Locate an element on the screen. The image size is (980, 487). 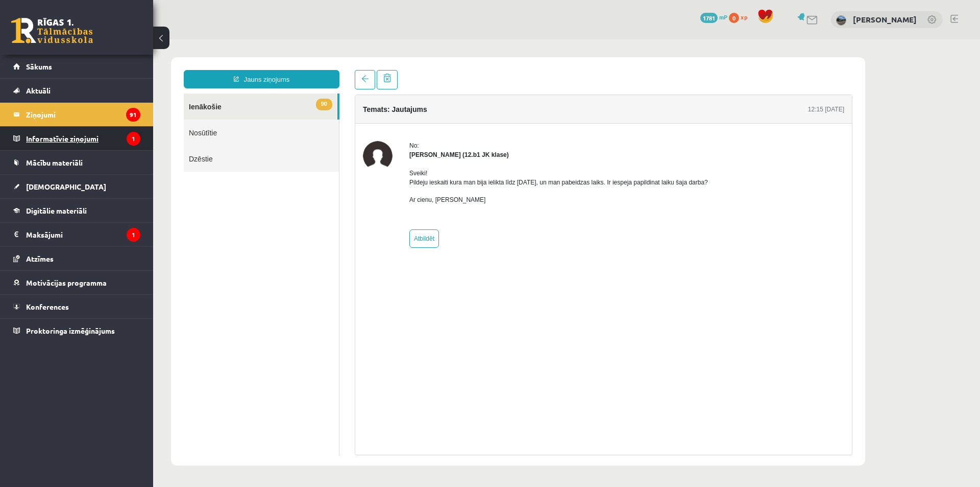
a: Atzīmes is located at coordinates (77, 259).